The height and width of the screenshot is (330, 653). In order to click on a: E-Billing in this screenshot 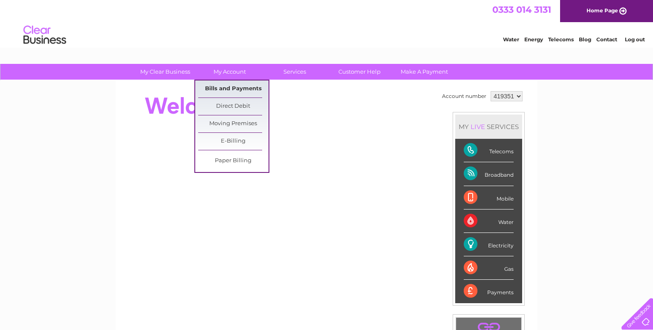, I will do `click(233, 142)`.